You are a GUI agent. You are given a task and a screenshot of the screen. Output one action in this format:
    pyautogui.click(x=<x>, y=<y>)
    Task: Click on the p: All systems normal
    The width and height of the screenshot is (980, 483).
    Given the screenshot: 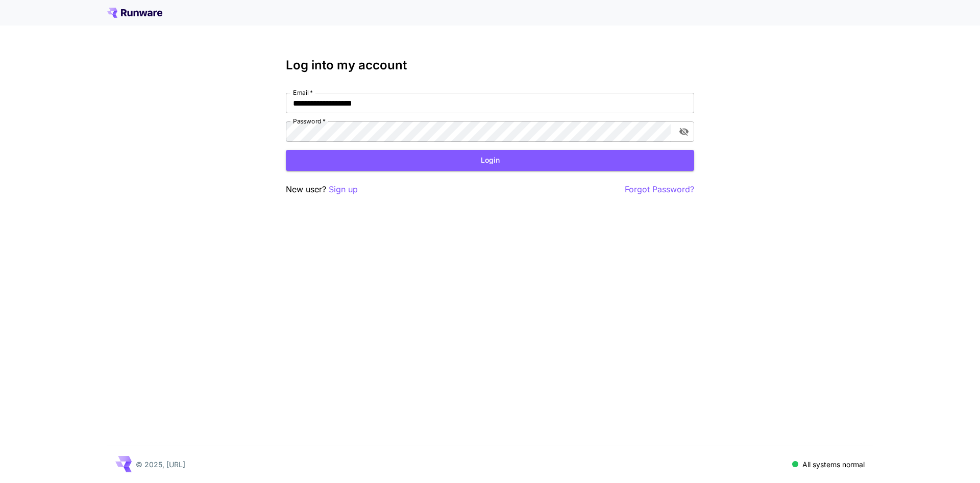 What is the action you would take?
    pyautogui.click(x=834, y=465)
    